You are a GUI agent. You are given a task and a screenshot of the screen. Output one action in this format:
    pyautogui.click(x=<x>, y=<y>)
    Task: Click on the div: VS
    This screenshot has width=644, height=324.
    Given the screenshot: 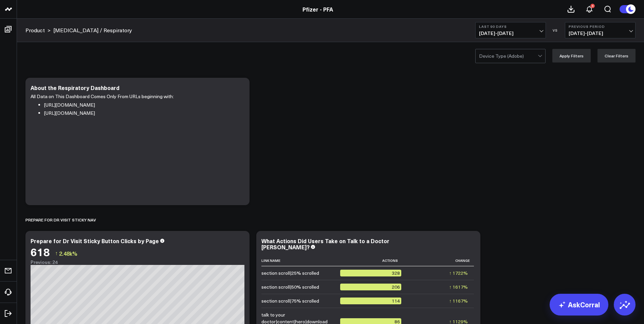 What is the action you would take?
    pyautogui.click(x=555, y=30)
    